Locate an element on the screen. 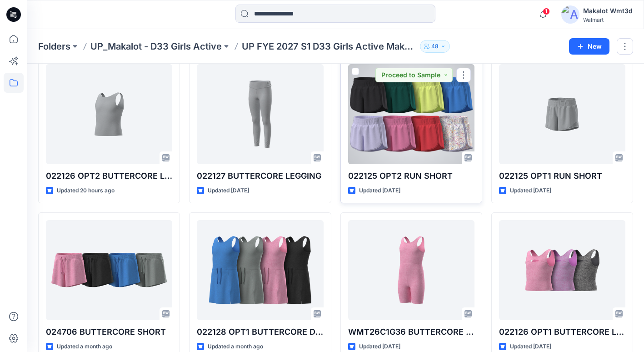  a: WMT26C1G36 BUTTERCORE ROMPER is located at coordinates (412, 270).